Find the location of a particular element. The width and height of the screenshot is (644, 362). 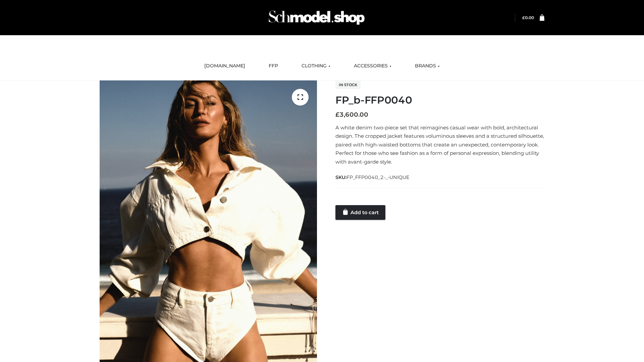

a: CLOTHING is located at coordinates (316, 66).